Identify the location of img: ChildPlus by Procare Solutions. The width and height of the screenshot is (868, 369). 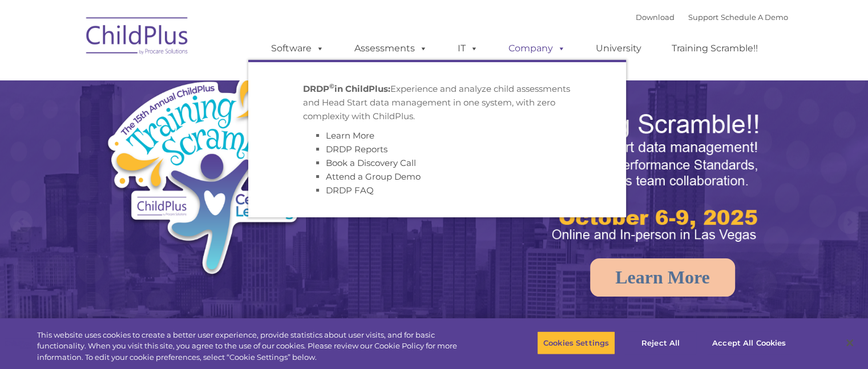
(137, 37).